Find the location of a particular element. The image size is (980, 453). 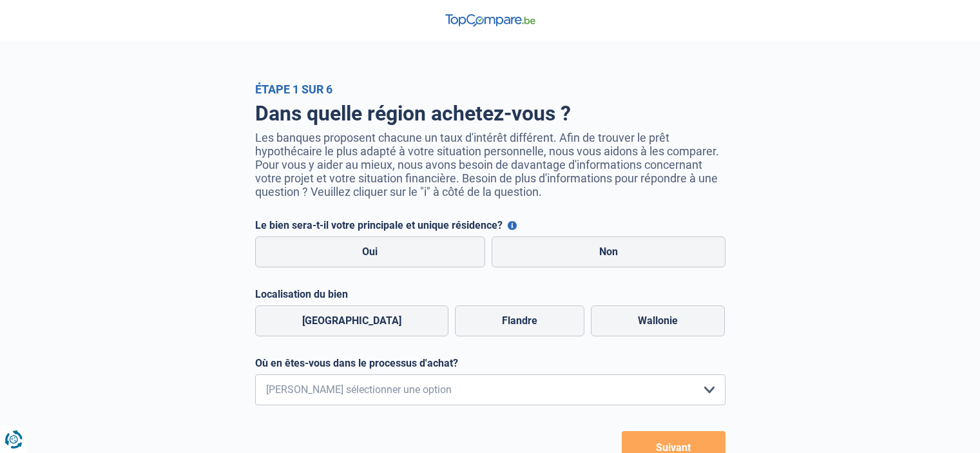

label: Où en êtes-vous dans le processus d'achat? is located at coordinates (491, 363).